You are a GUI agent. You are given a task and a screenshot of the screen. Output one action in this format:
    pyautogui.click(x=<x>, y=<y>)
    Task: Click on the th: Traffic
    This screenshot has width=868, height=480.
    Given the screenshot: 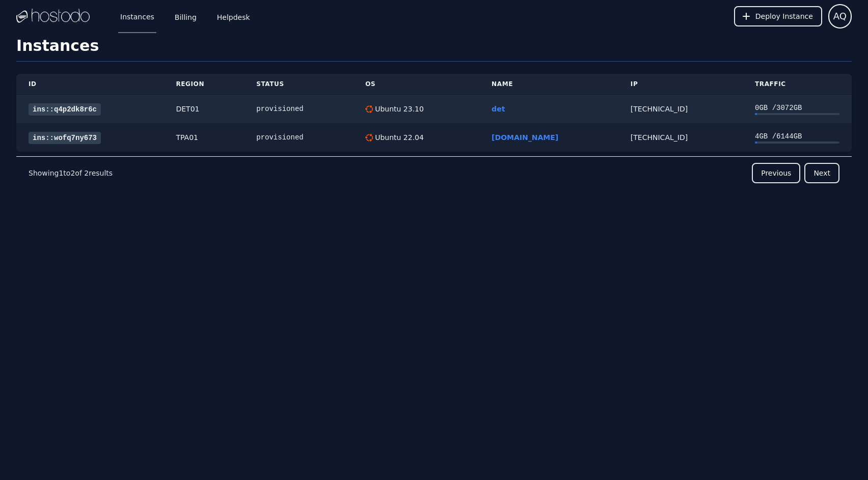 What is the action you would take?
    pyautogui.click(x=797, y=84)
    